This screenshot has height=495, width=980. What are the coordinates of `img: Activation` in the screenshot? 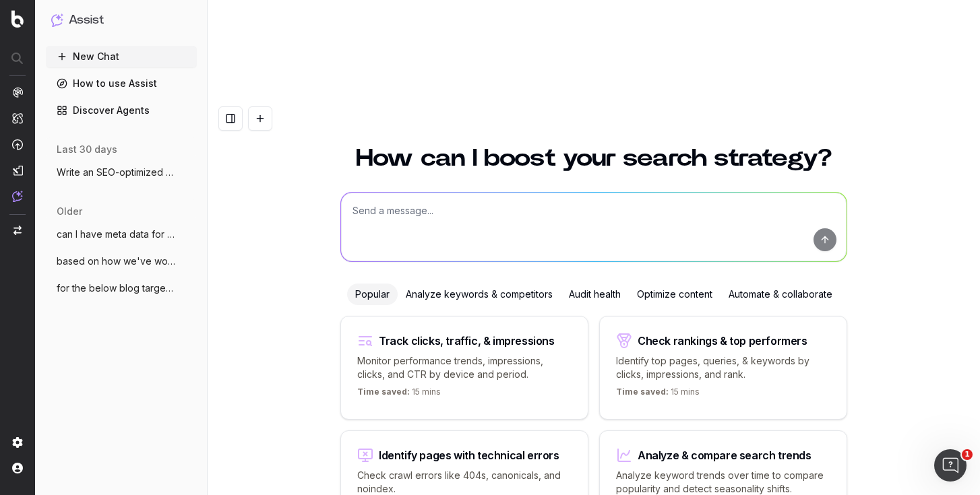 It's located at (17, 145).